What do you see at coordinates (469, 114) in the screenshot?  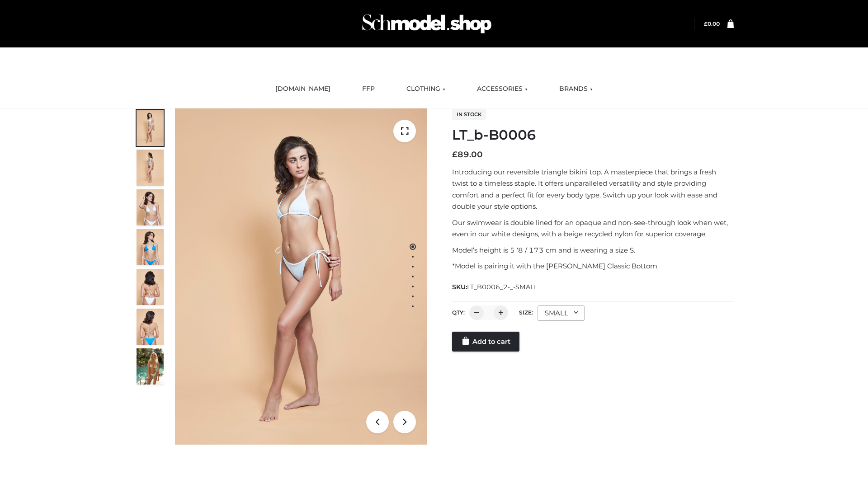 I see `span: In stock` at bounding box center [469, 114].